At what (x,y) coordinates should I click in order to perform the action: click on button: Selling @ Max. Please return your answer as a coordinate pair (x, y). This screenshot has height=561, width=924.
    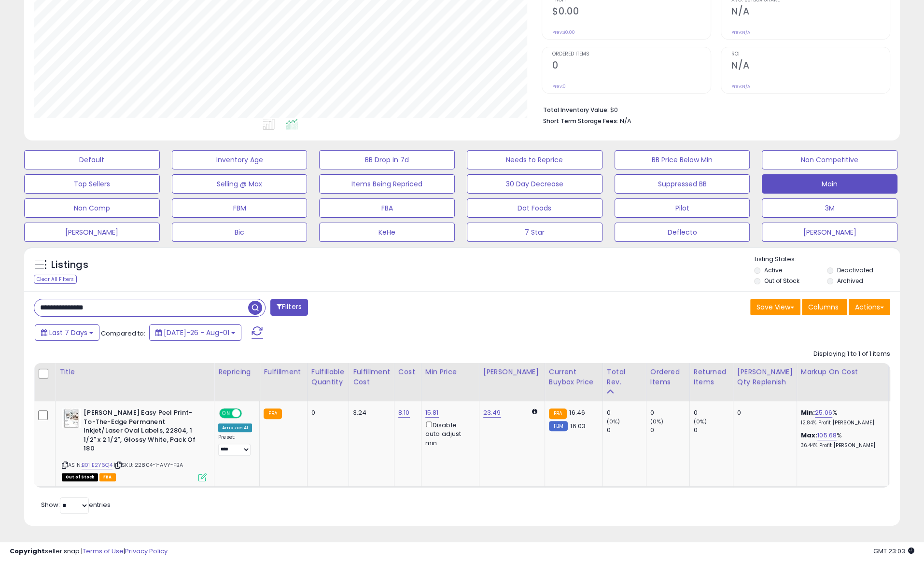
    Looking at the image, I should click on (240, 184).